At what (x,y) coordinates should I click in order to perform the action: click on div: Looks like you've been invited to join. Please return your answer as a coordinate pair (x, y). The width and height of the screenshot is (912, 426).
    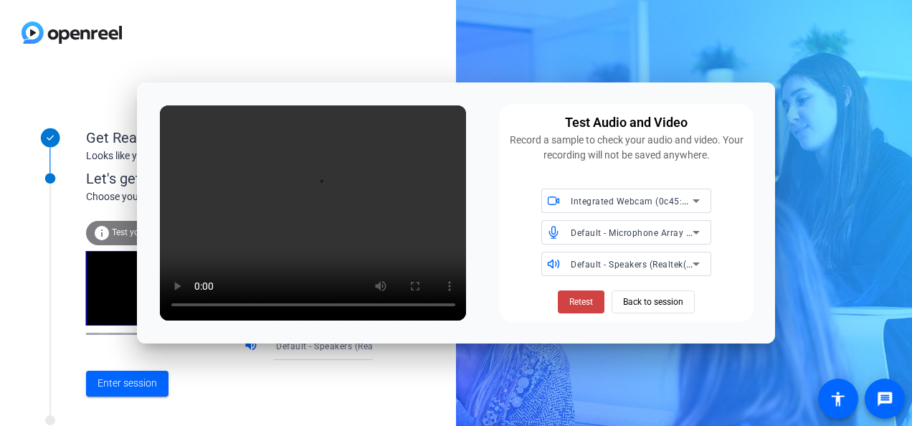
    Looking at the image, I should click on (229, 156).